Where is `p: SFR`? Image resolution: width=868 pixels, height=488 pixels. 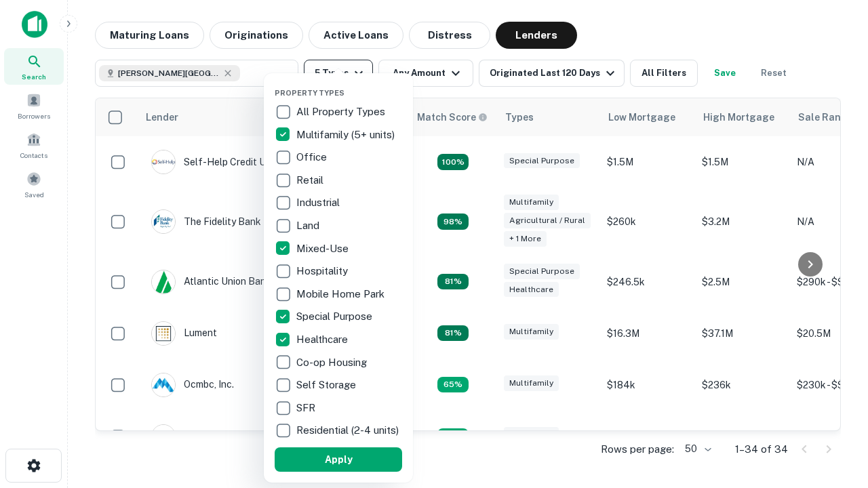 p: SFR is located at coordinates (308, 408).